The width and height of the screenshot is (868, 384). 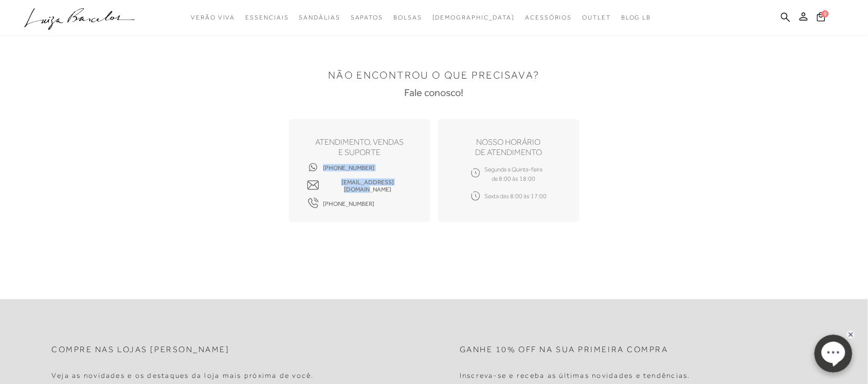 What do you see at coordinates (407, 17) in the screenshot?
I see `span: Bolsas` at bounding box center [407, 17].